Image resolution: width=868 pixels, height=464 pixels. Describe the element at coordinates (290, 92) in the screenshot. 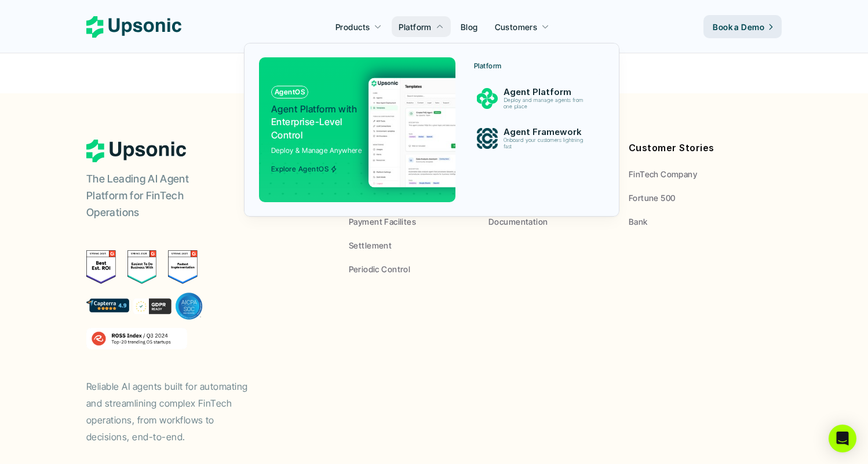

I see `p: AgentOS` at that location.